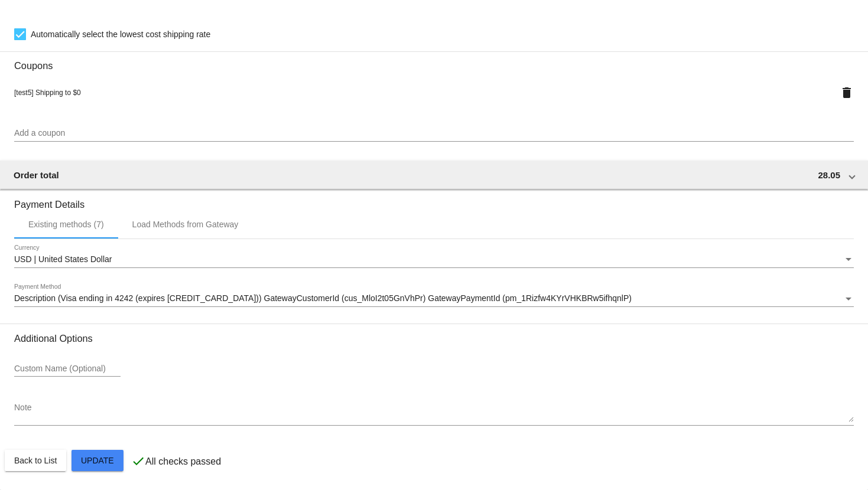  What do you see at coordinates (183, 462) in the screenshot?
I see `p: All checks passed` at bounding box center [183, 462].